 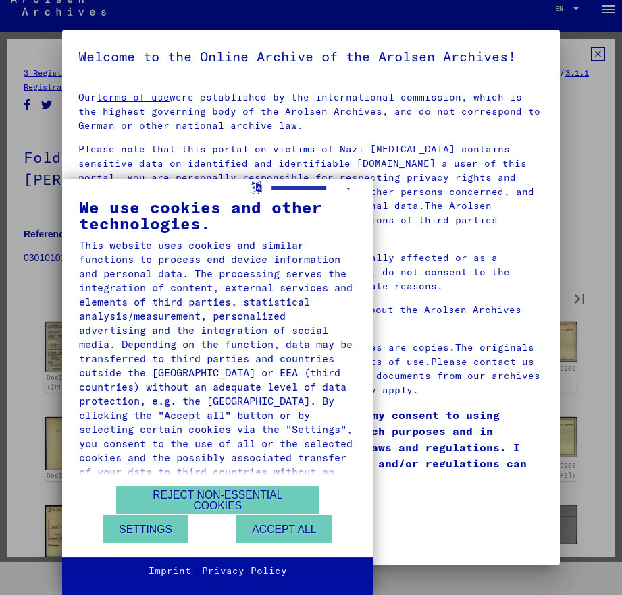 I want to click on button: Reject non-essential cookies, so click(x=217, y=500).